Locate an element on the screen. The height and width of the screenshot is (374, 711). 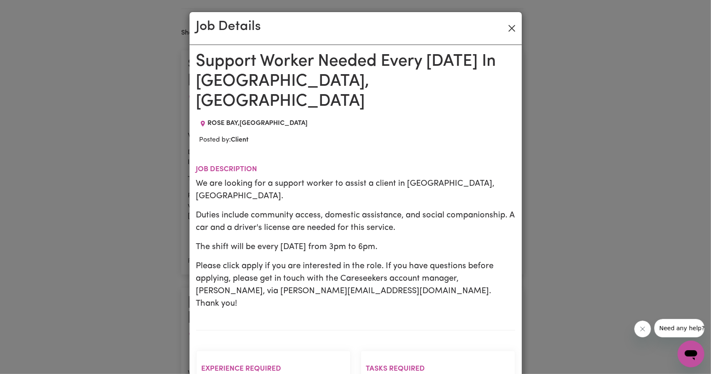
b: Client is located at coordinates (240, 140).